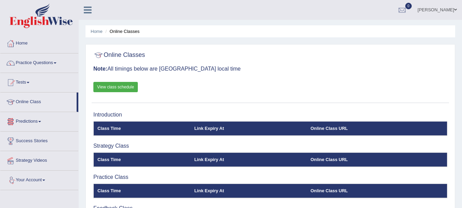  I want to click on a: Success Stories, so click(39, 140).